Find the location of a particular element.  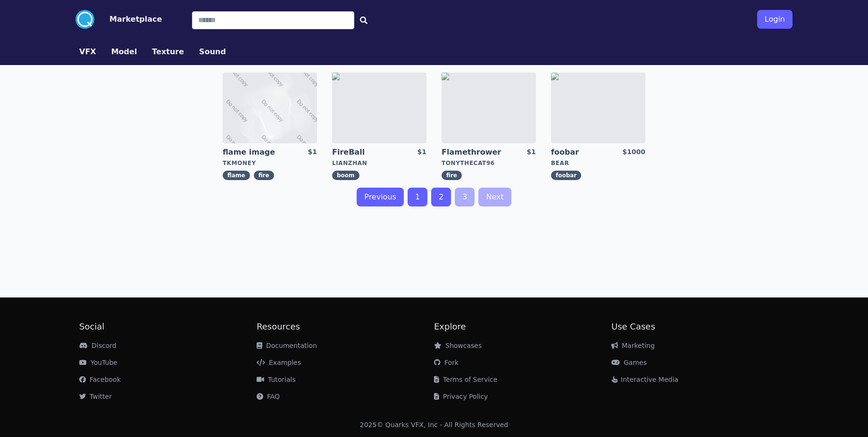

a: Marketplace is located at coordinates (128, 19).